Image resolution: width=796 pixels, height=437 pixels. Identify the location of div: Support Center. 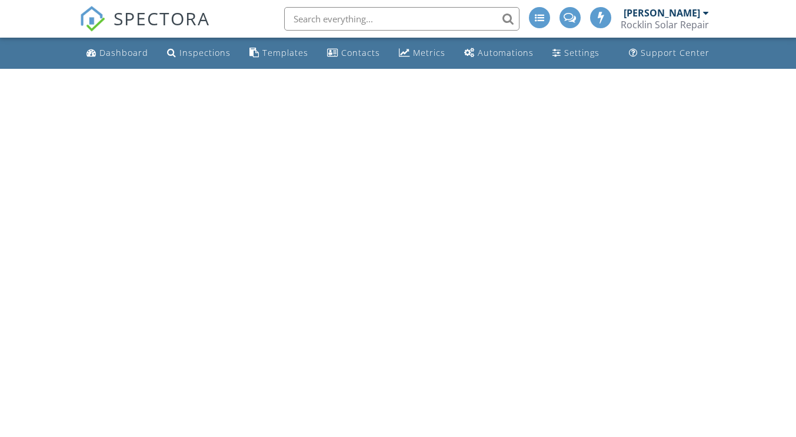
(675, 52).